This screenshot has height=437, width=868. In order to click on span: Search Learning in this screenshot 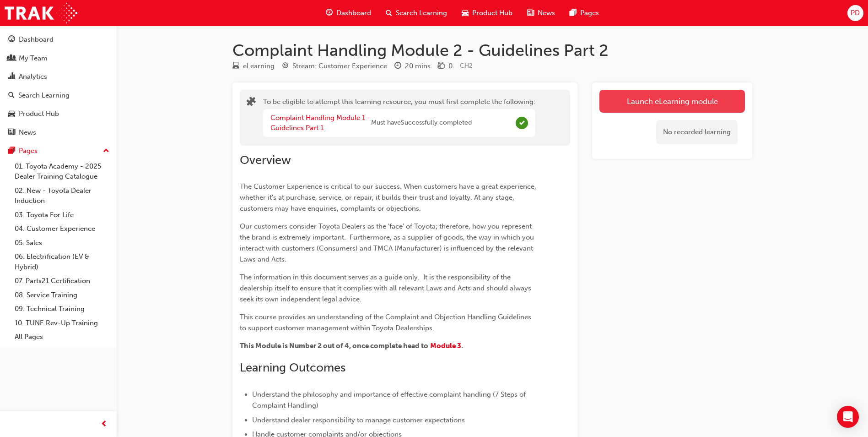, I will do `click(421, 13)`.